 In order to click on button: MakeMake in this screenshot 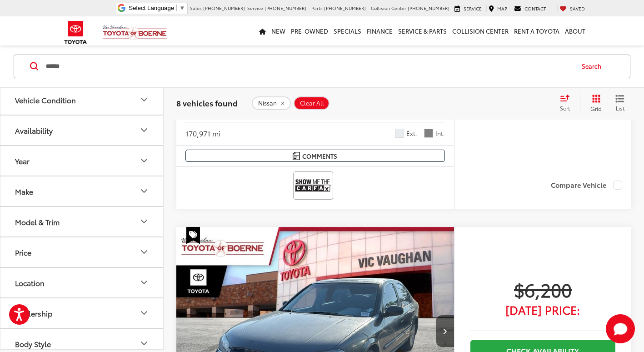, I will do `click(82, 191)`.